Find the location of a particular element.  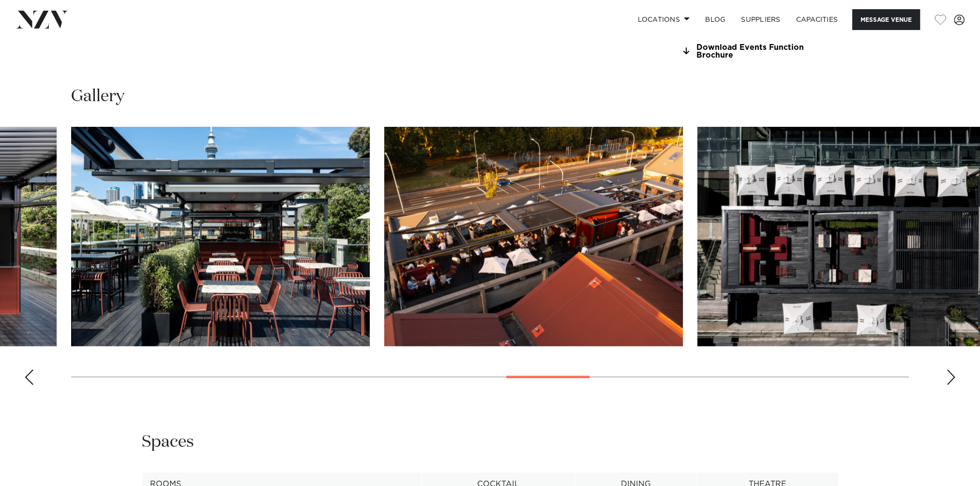

img: Darling on Drake rooftop at sunset is located at coordinates (533, 237).